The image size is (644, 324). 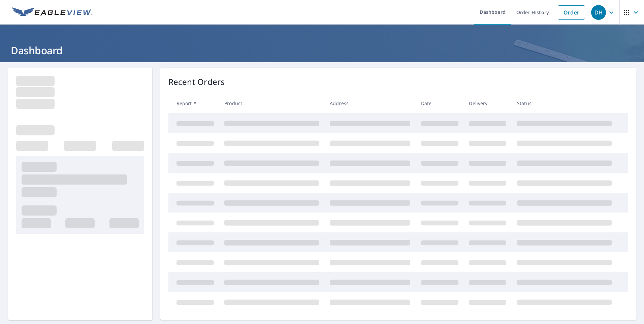 I want to click on a: Order, so click(x=571, y=12).